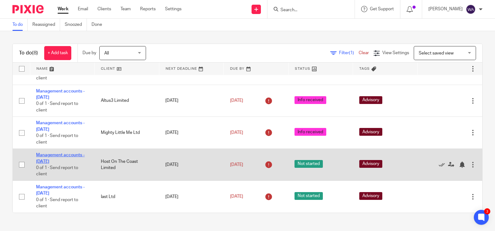 The width and height of the screenshot is (495, 231). Describe the element at coordinates (63, 9) in the screenshot. I see `a: Work` at that location.